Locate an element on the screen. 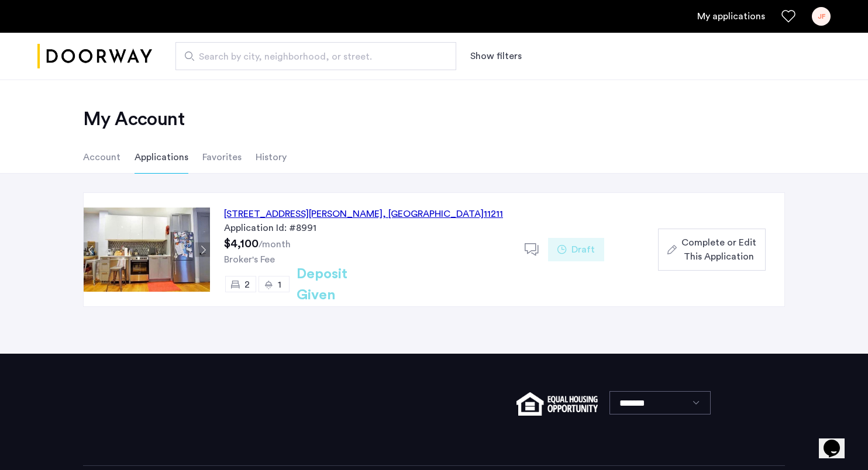  span: 2 is located at coordinates (247, 285).